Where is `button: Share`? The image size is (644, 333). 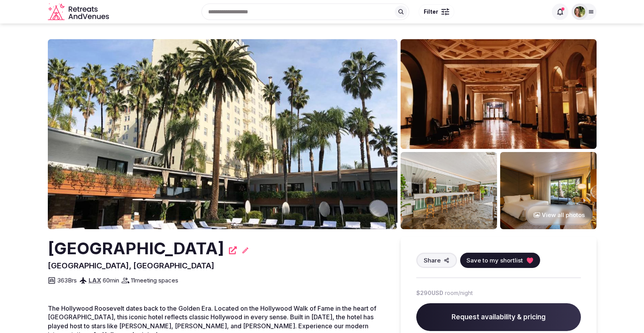 button: Share is located at coordinates (437, 260).